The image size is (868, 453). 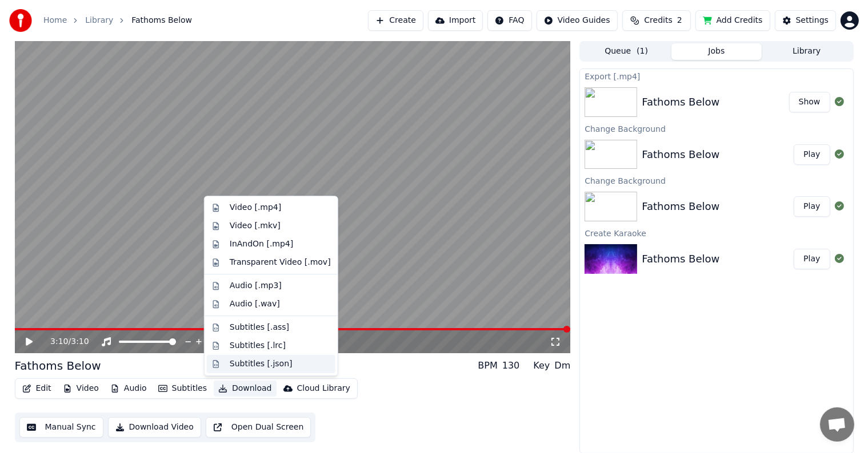 I want to click on button: Add Credits, so click(x=732, y=21).